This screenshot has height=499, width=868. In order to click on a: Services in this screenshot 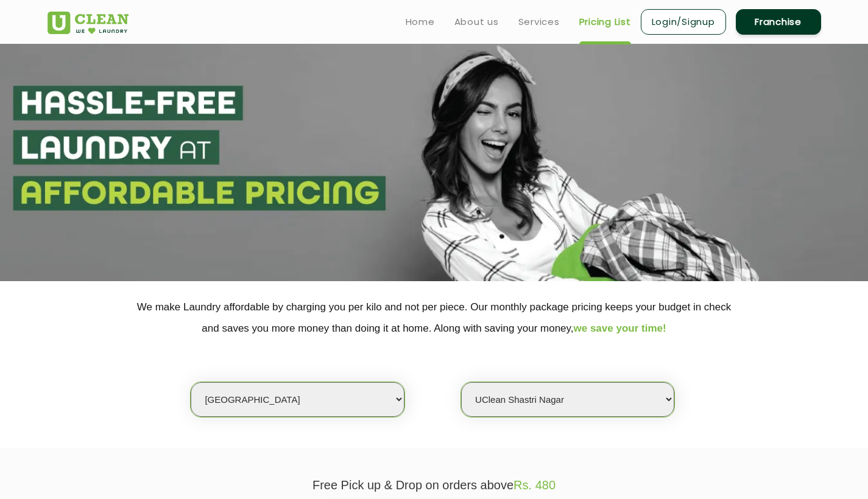, I will do `click(538, 22)`.